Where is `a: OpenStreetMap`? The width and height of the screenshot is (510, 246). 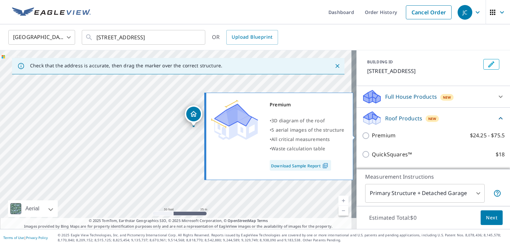
a: OpenStreetMap is located at coordinates (241, 220).